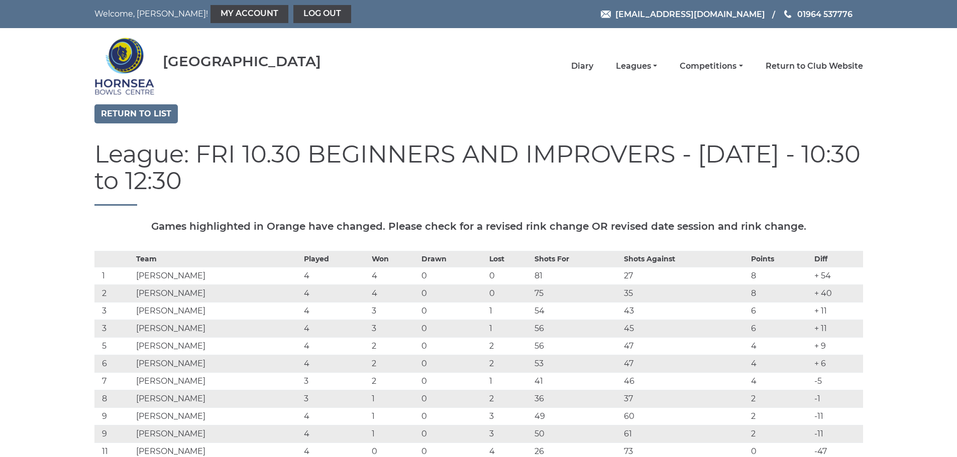  I want to click on td: 5, so click(114, 346).